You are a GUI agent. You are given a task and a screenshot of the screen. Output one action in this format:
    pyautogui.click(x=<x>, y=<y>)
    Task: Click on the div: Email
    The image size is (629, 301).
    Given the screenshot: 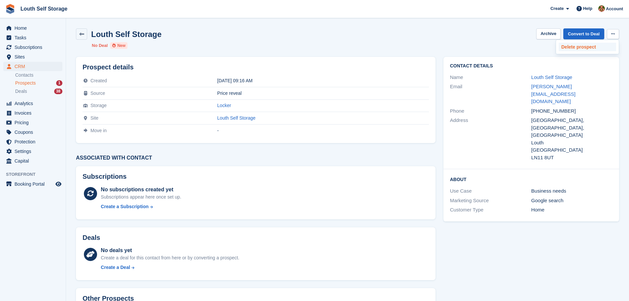 What is the action you would take?
    pyautogui.click(x=491, y=94)
    